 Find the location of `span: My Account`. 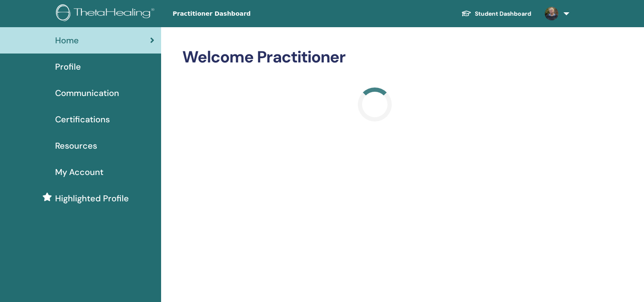

span: My Account is located at coordinates (79, 172).